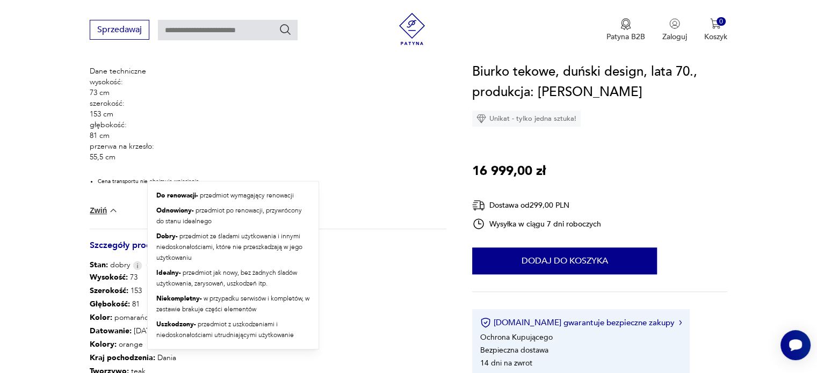 The image size is (817, 373). What do you see at coordinates (536, 205) in the screenshot?
I see `div: Dostawa od 299,00 PLN` at bounding box center [536, 205].